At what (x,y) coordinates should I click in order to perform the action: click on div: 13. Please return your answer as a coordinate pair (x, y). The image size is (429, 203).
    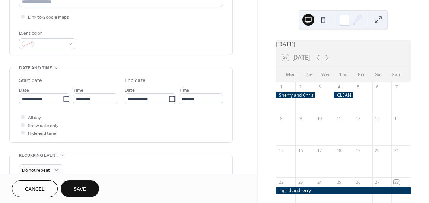
    Looking at the image, I should click on (377, 118).